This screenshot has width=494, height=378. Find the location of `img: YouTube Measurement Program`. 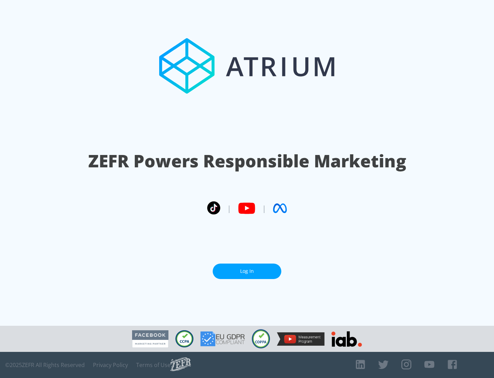

img: YouTube Measurement Program is located at coordinates (301, 338).